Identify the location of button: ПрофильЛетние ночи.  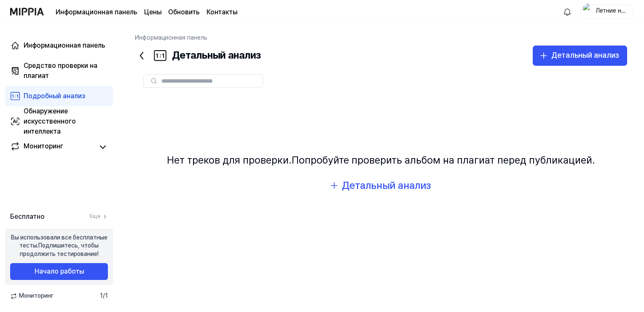
(607, 12).